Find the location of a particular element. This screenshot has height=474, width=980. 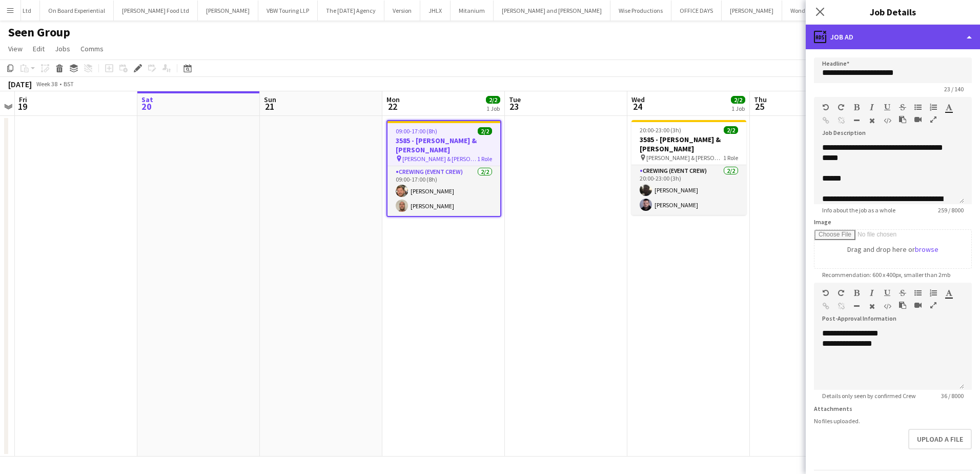

button: Mitanium is located at coordinates (472, 10).